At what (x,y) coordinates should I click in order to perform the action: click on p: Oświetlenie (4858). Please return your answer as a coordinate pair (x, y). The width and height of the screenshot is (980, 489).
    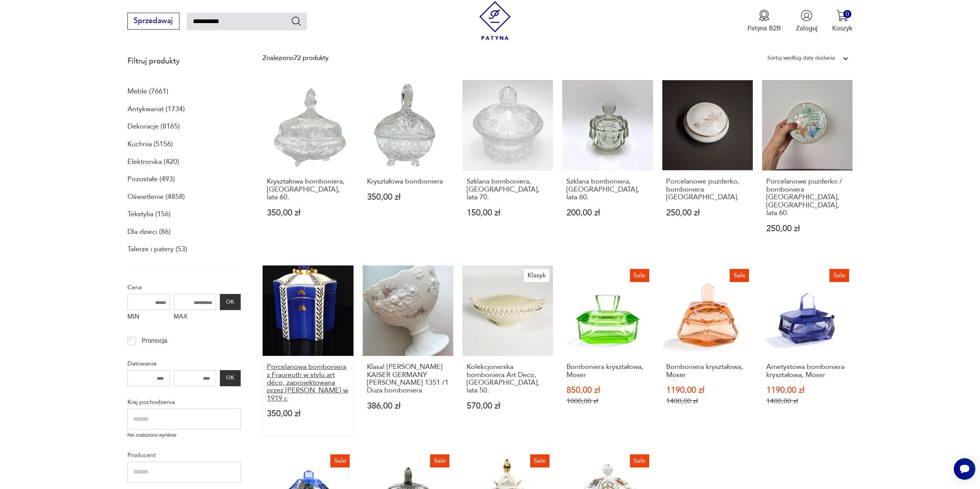
    Looking at the image, I should click on (156, 197).